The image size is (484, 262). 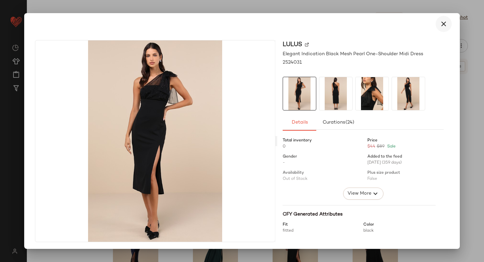 What do you see at coordinates (409, 94) in the screenshot?
I see `img: 12133261_2524031.jpg` at bounding box center [409, 94].